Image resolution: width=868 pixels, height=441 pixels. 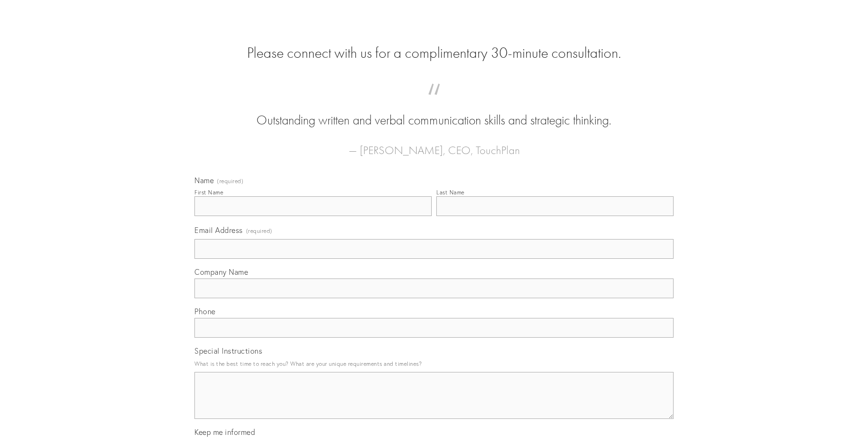 I want to click on span: Name, so click(x=204, y=180).